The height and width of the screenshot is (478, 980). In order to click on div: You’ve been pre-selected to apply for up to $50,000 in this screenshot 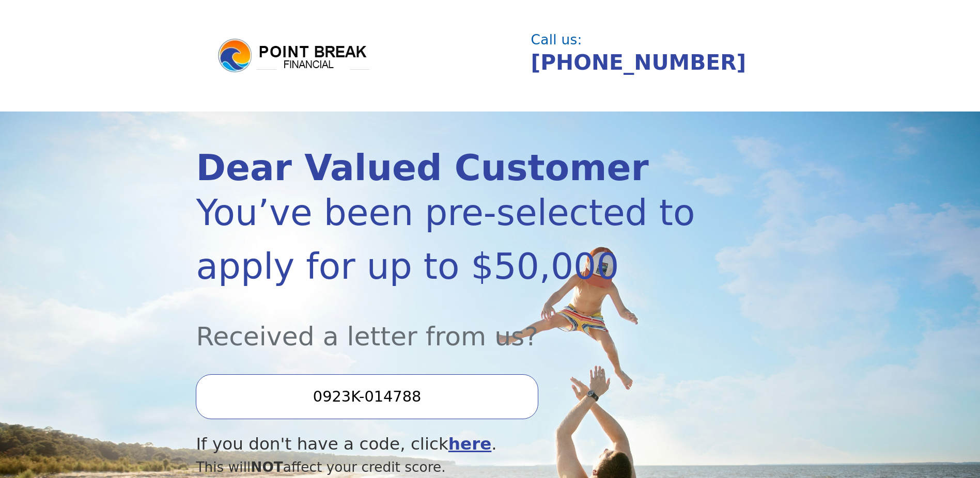, I will do `click(446, 239)`.